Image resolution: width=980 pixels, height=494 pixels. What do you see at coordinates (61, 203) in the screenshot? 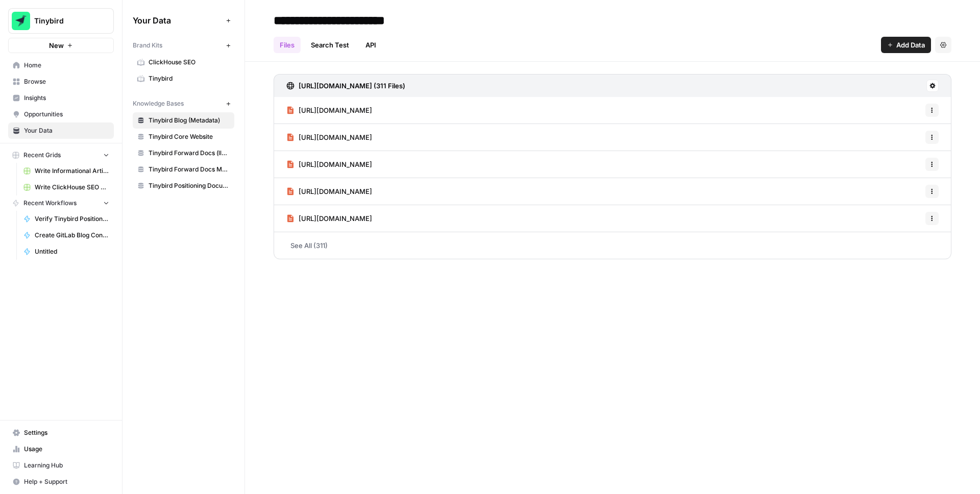
I see `button: Recent Workflows` at bounding box center [61, 203].